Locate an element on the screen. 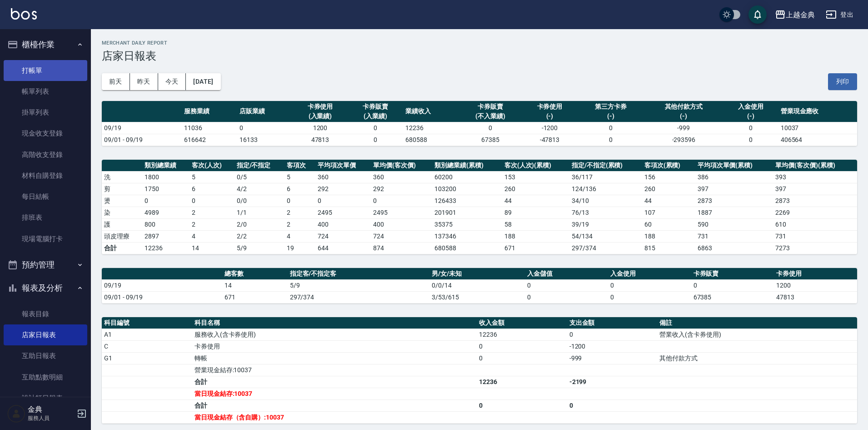  td: 47813 is located at coordinates (815, 297).